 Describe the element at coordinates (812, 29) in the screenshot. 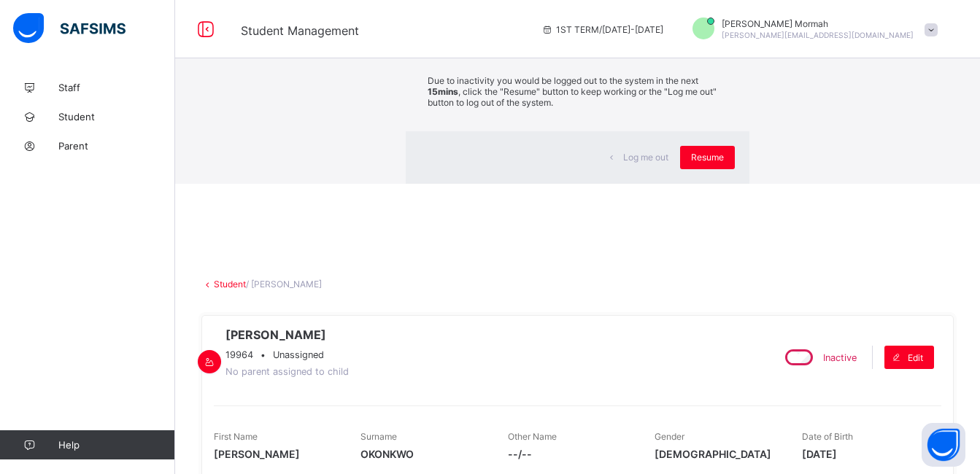

I see `div: IfeomaMormah` at that location.